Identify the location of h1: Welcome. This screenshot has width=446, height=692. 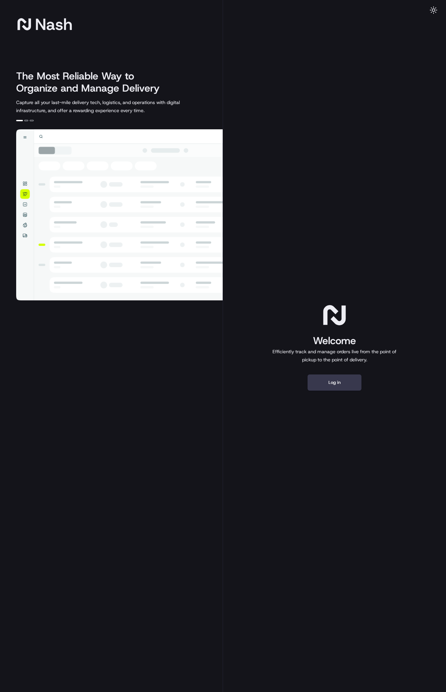
(335, 341).